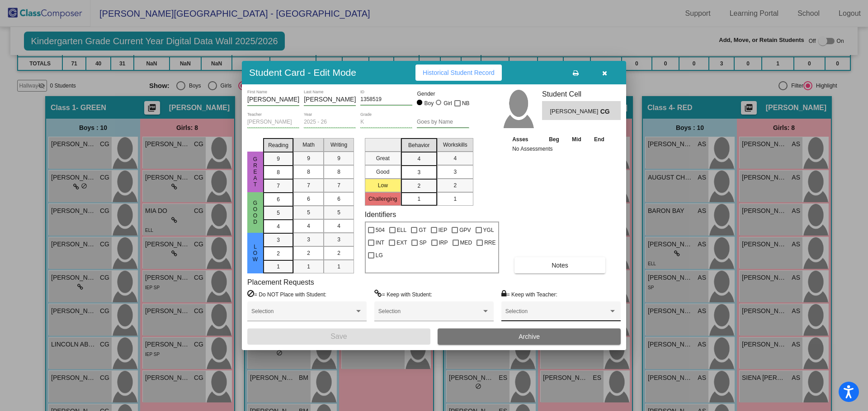  Describe the element at coordinates (526, 140) in the screenshot. I see `th: Asses` at that location.